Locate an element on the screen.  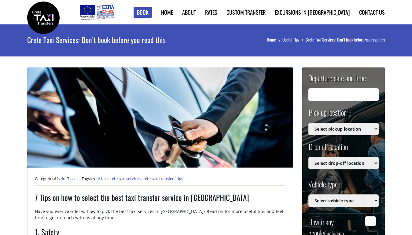
a: tips is located at coordinates (180, 179).